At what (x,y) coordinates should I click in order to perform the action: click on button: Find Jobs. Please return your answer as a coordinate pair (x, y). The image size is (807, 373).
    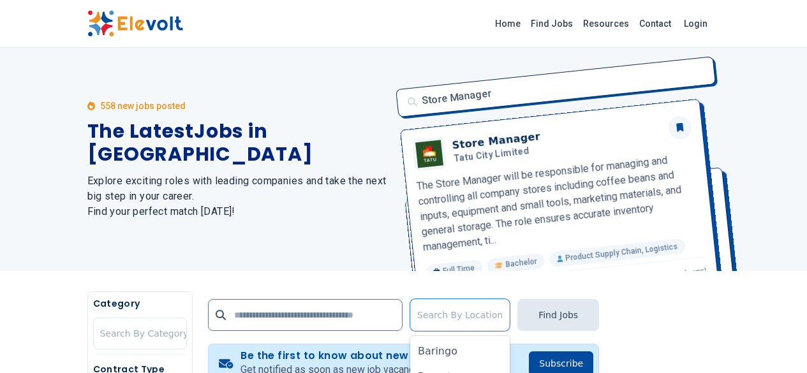
    Looking at the image, I should click on (558, 315).